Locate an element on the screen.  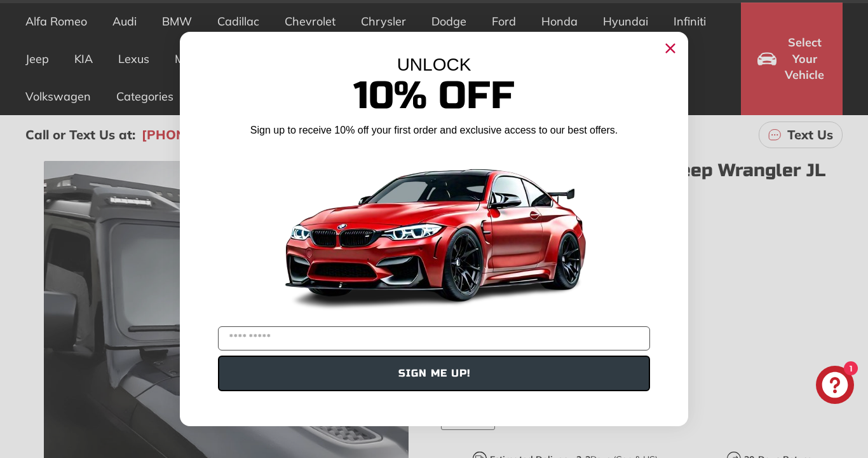
input: YOUR EMAIL is located at coordinates (434, 338).